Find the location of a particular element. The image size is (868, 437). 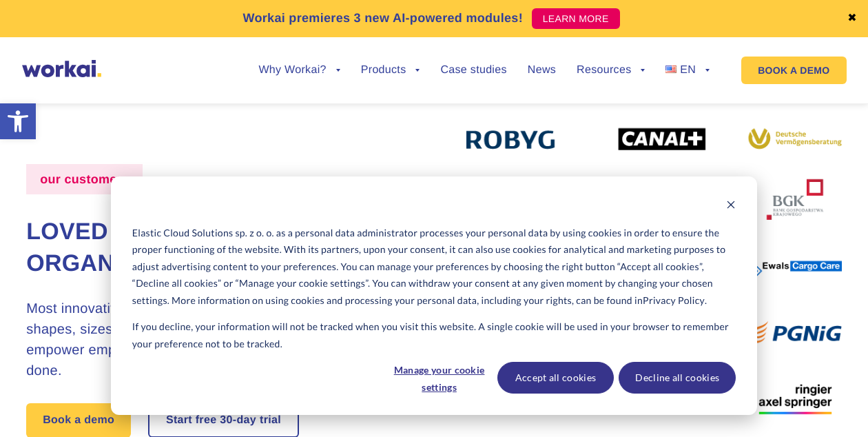

span: EN is located at coordinates (688, 70).